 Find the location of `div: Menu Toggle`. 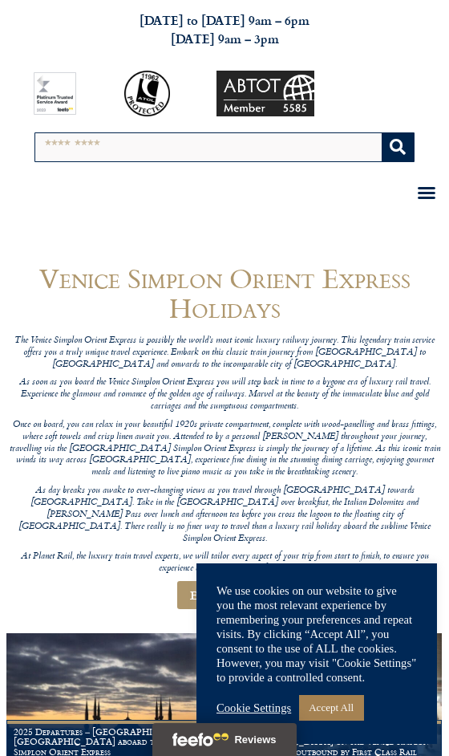

div: Menu Toggle is located at coordinates (427, 193).